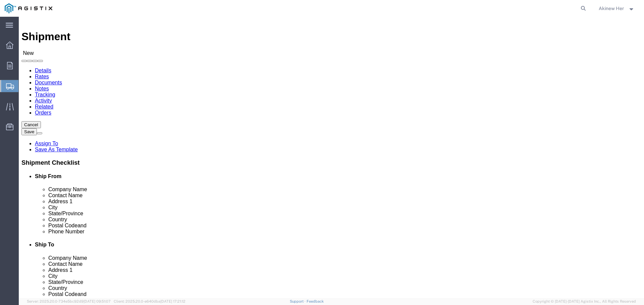 Image resolution: width=644 pixels, height=305 pixels. What do you see at coordinates (69, 301) in the screenshot?
I see `span: Server: 2025.20.0-734e5bc92d9` at bounding box center [69, 301].